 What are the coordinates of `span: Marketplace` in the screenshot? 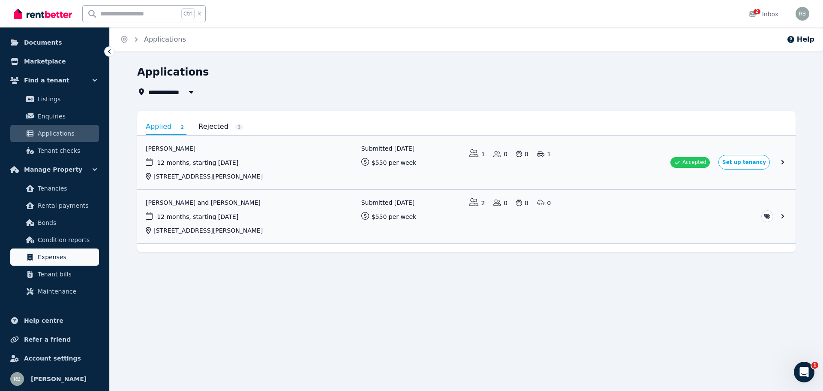 It's located at (45, 61).